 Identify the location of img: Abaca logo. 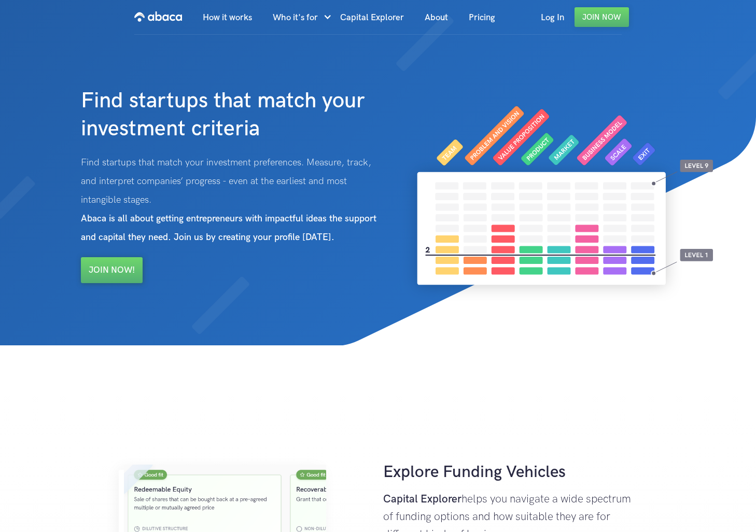
(159, 17).